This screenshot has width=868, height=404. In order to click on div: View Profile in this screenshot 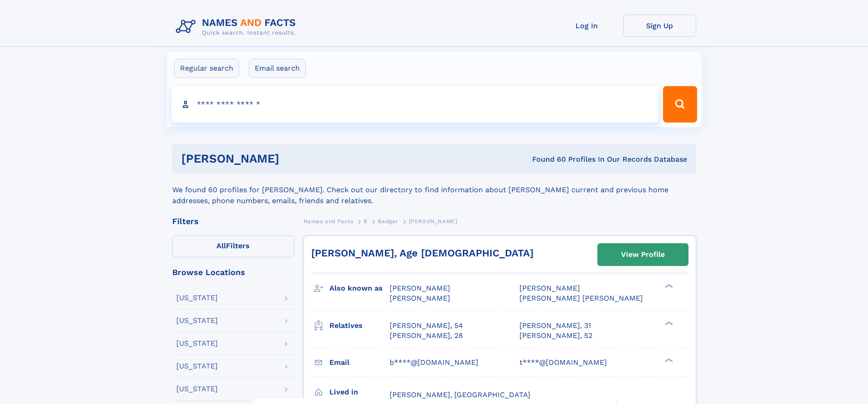, I will do `click(643, 255)`.